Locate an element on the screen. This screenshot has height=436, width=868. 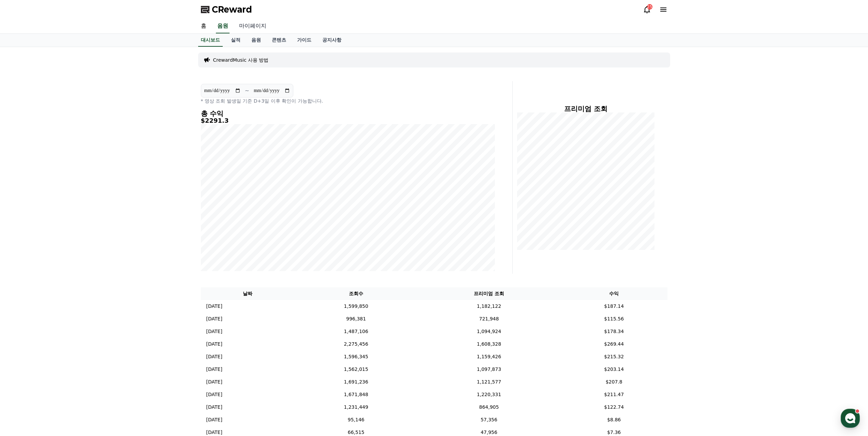
td: 1,671,848 is located at coordinates (356, 394).